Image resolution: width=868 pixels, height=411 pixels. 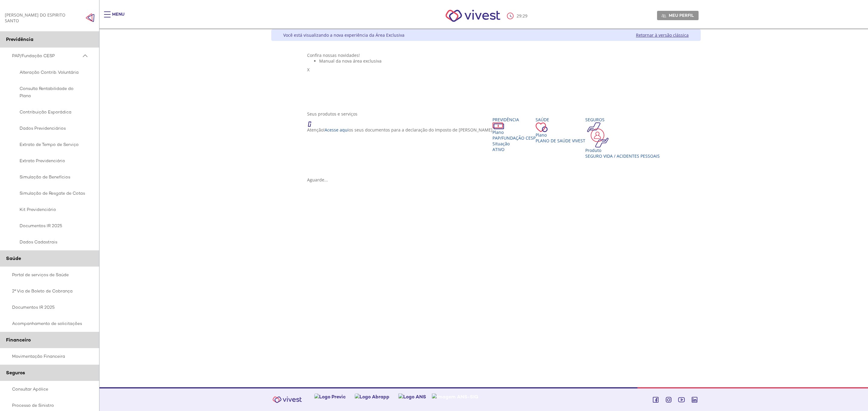 What do you see at coordinates (13, 258) in the screenshot?
I see `span: Saúde` at bounding box center [13, 258].